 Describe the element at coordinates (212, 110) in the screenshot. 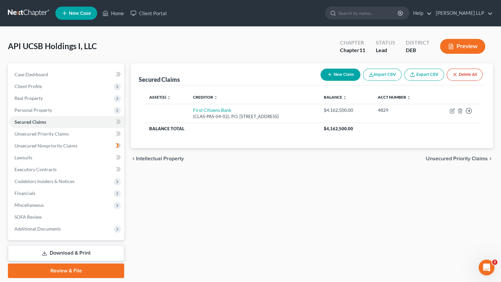

I see `a: First Citizens Bank` at that location.